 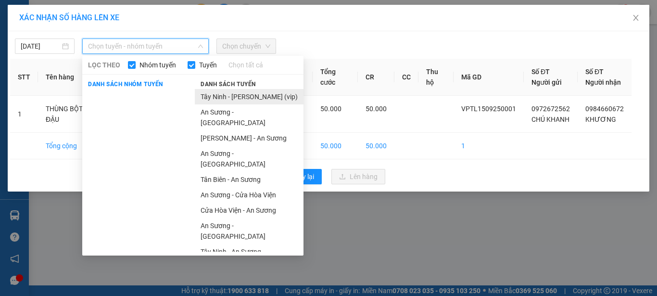 I want to click on span: Chọn chuyến, so click(x=246, y=46).